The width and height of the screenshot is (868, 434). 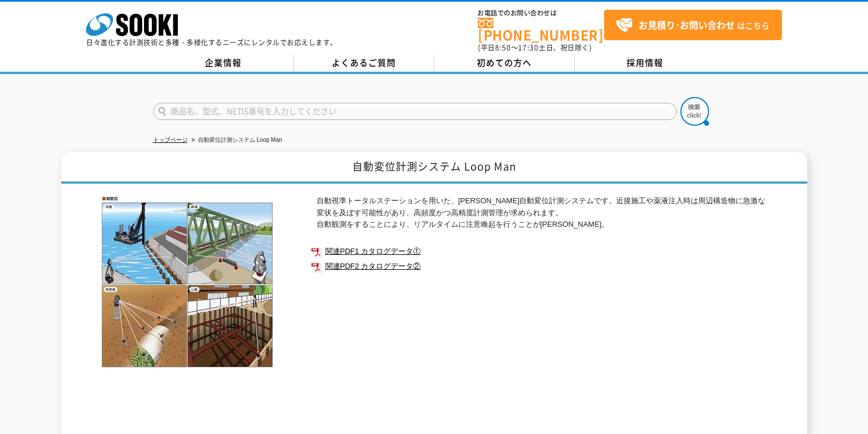 What do you see at coordinates (236, 140) in the screenshot?
I see `li: 自動変位計測システム Loop Man` at bounding box center [236, 140].